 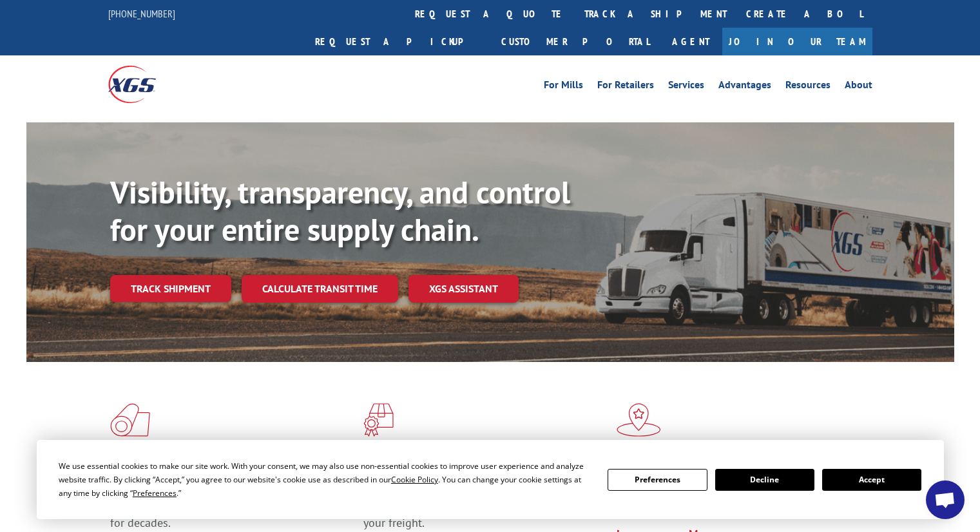 What do you see at coordinates (490, 479) in the screenshot?
I see `div: Cookie Consent Prompt` at bounding box center [490, 479].